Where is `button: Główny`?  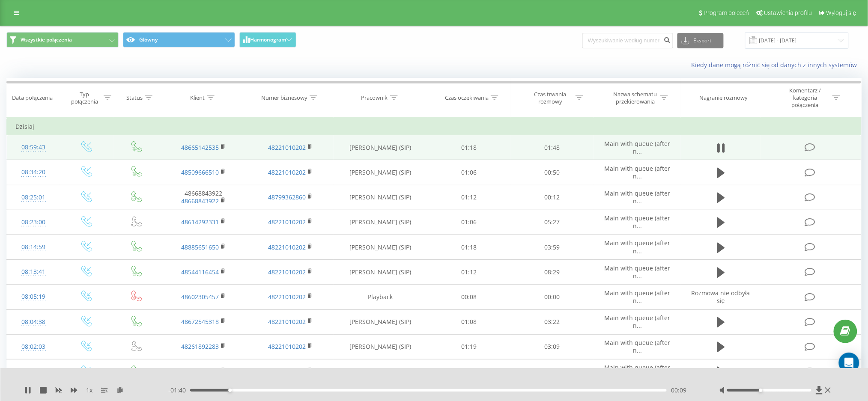 button: Główny is located at coordinates (179, 40).